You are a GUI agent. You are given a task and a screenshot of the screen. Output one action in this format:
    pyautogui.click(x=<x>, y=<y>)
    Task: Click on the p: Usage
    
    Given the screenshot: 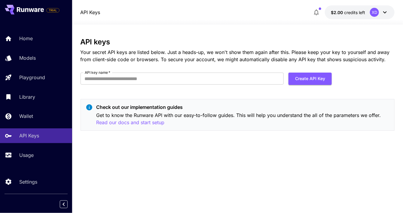 What is the action you would take?
    pyautogui.click(x=26, y=155)
    